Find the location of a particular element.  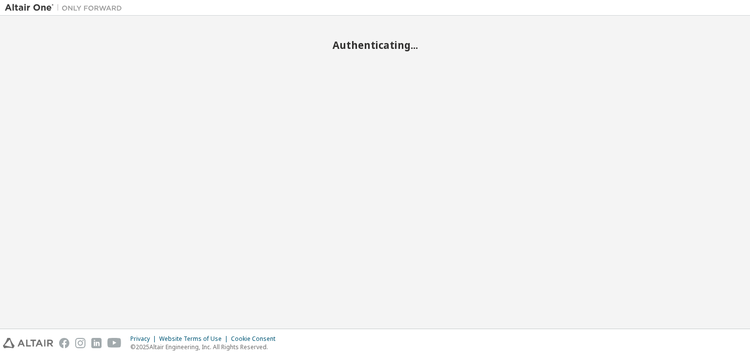

img: altair_logo.svg is located at coordinates (28, 342).